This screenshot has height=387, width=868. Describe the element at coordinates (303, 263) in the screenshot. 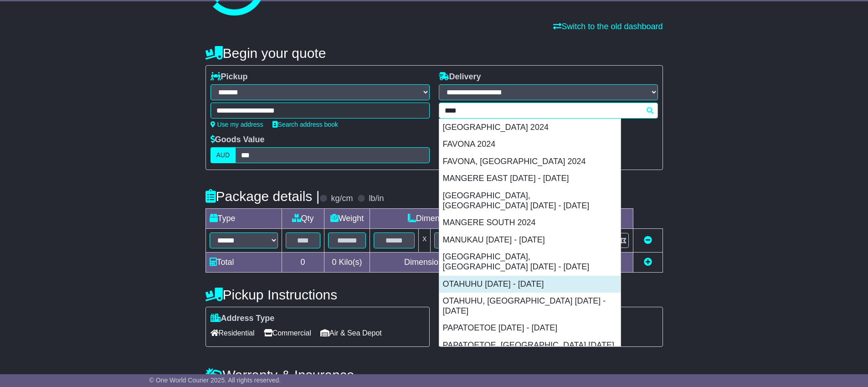

I see `td: 0` at that location.